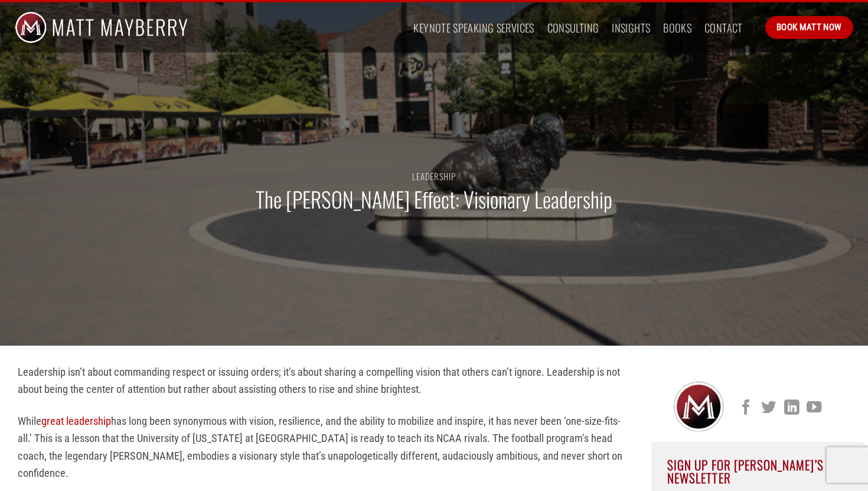 This screenshot has width=868, height=491. I want to click on a: Follow on Facebook, so click(746, 408).